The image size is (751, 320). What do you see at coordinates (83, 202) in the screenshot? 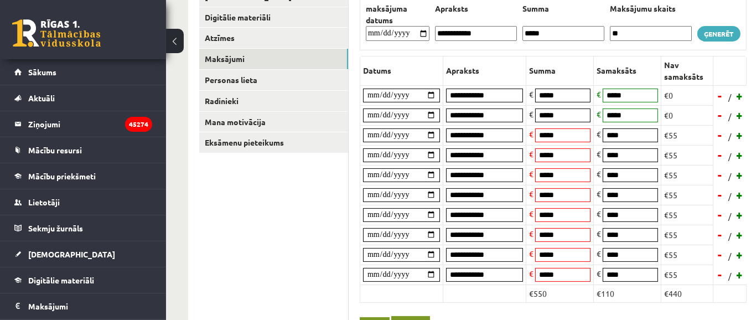
I see `a: Lietotāji` at bounding box center [83, 202].